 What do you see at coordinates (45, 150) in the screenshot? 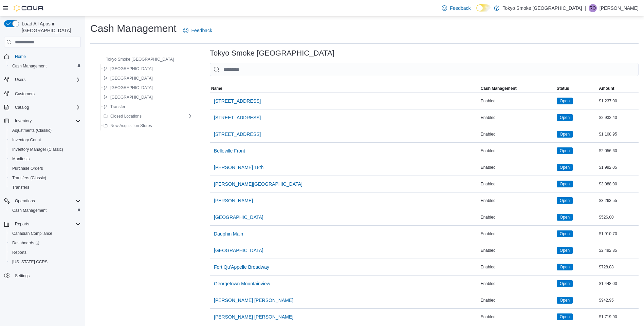
I see `button: Inventory Manager (Classic)` at bounding box center [45, 150].